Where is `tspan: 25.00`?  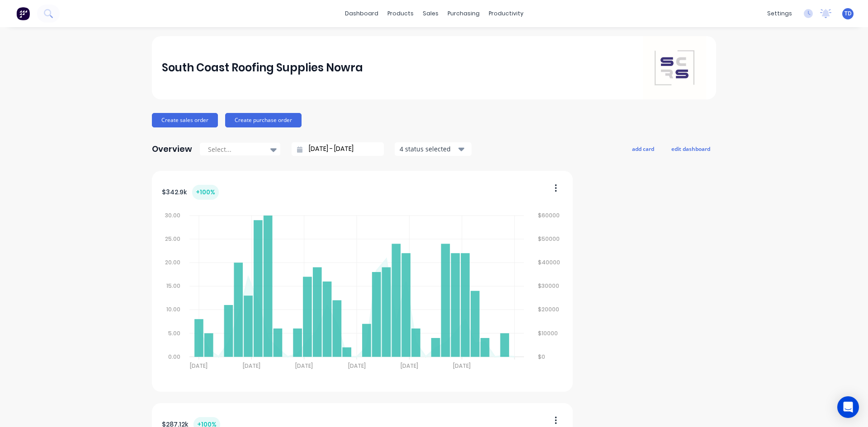
tspan: 25.00 is located at coordinates (173, 239).